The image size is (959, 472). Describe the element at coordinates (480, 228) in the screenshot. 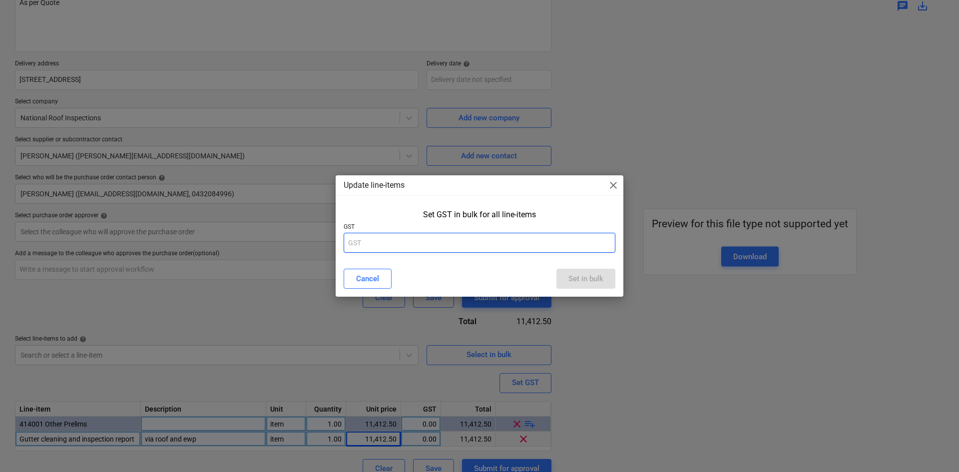

I see `p: GST` at that location.